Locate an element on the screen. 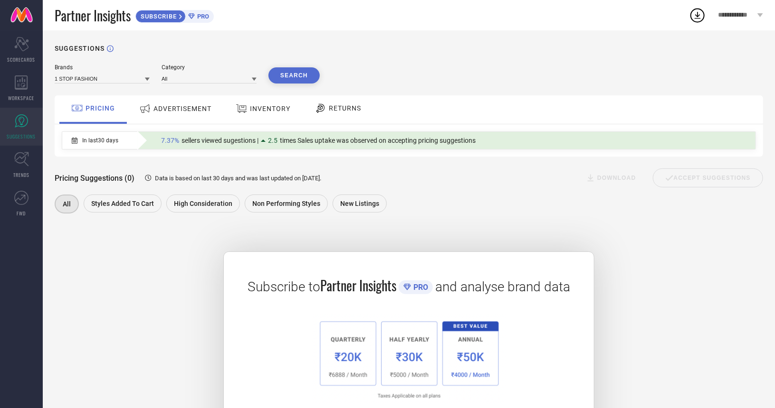 The height and width of the screenshot is (408, 775). span: RETURNS is located at coordinates (345, 108).